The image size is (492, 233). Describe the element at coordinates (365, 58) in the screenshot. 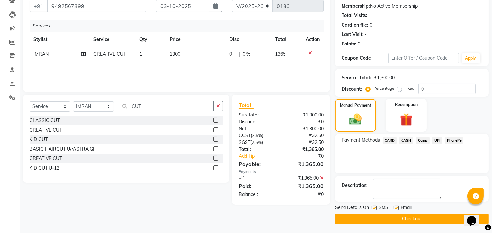

I see `div: Coupon Code` at that location.